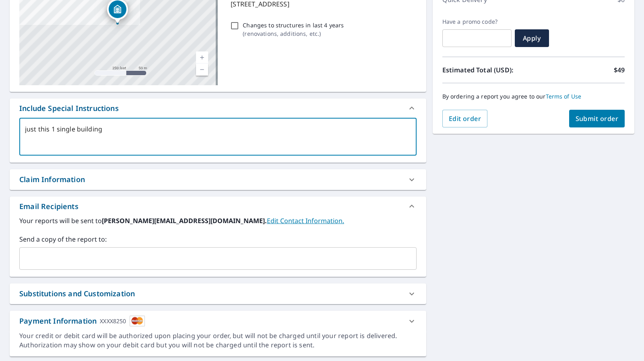  What do you see at coordinates (465, 119) in the screenshot?
I see `button: Edit order` at bounding box center [465, 119].